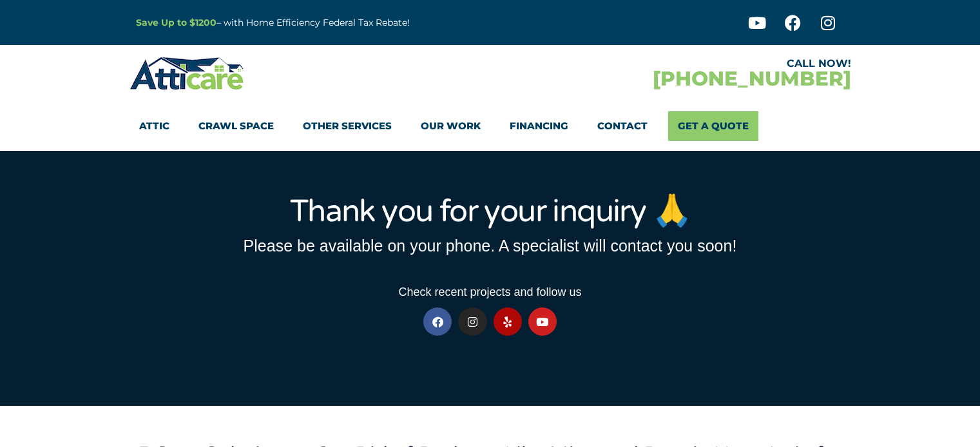 This screenshot has width=980, height=447. What do you see at coordinates (490, 292) in the screenshot?
I see `h3: Check recent projects and follow us` at bounding box center [490, 292].